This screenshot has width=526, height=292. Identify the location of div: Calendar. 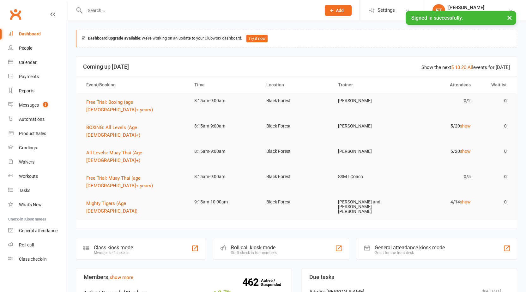
(28, 62).